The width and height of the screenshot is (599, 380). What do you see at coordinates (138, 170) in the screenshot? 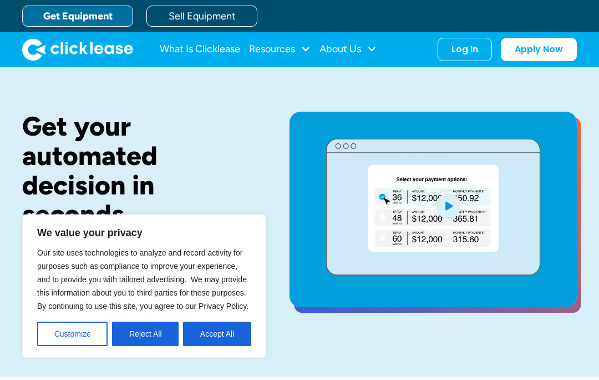
I see `h1: Get your automated decision in seconds.` at bounding box center [138, 170].